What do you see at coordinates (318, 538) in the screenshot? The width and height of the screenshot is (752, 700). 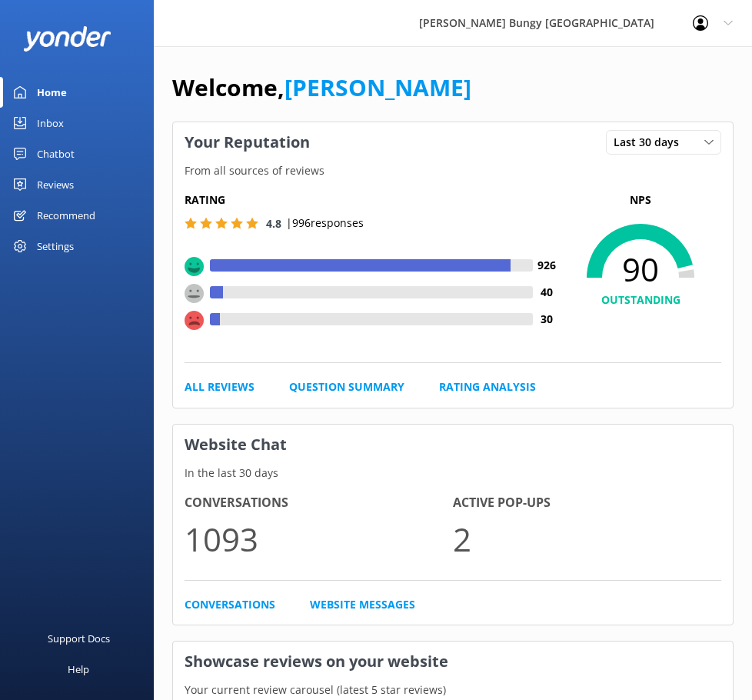 I see `p: 1093` at bounding box center [318, 538].